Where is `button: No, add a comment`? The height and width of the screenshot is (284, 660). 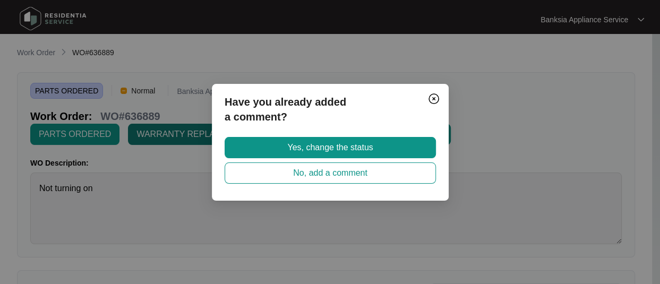
button: No, add a comment is located at coordinates (330, 173).